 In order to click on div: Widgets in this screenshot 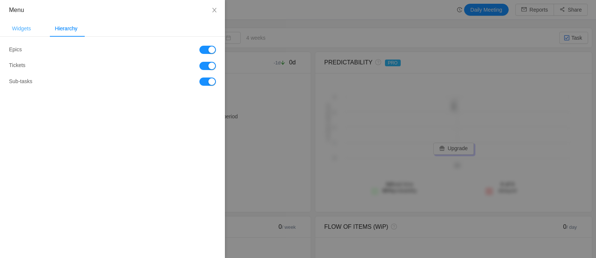, I will do `click(21, 29)`.